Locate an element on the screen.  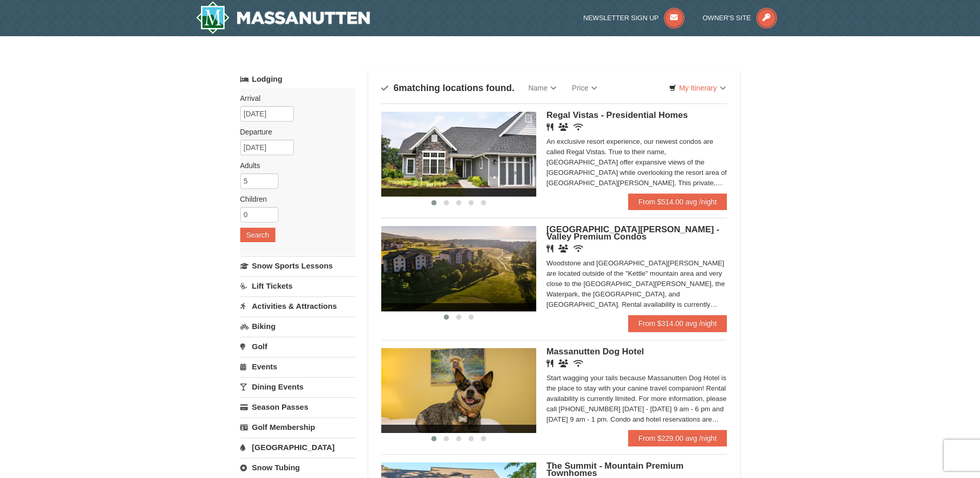
a: Lodging is located at coordinates (297, 79).